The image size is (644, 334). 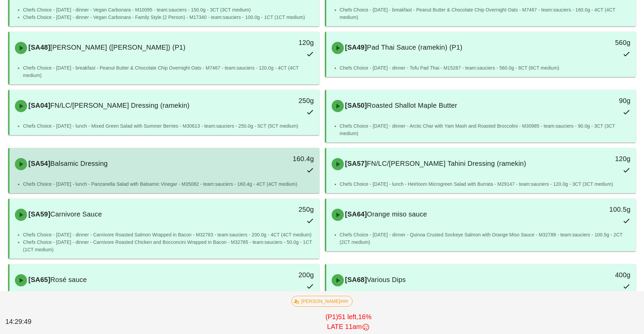 I want to click on div: 14:29:49, so click(x=30, y=322).